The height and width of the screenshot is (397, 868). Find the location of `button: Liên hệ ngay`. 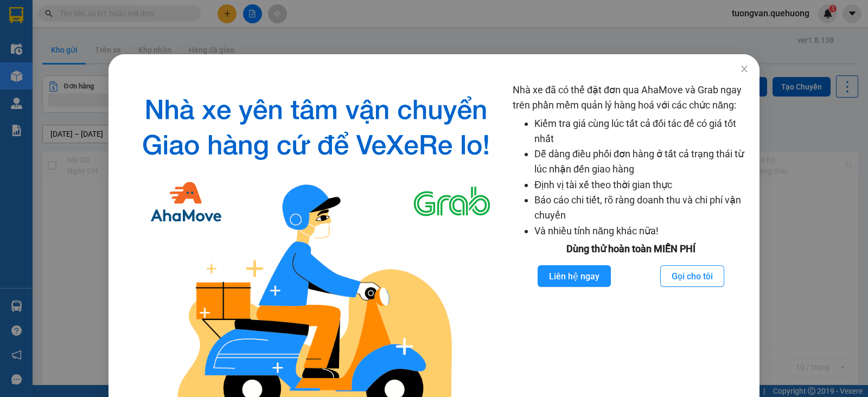

button: Liên hệ ngay is located at coordinates (574, 276).